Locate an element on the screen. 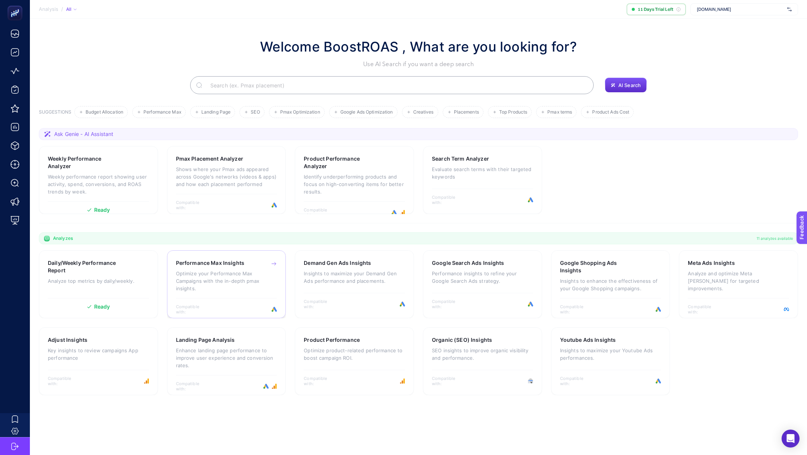 The width and height of the screenshot is (807, 455). span: AI Search is located at coordinates (630, 85).